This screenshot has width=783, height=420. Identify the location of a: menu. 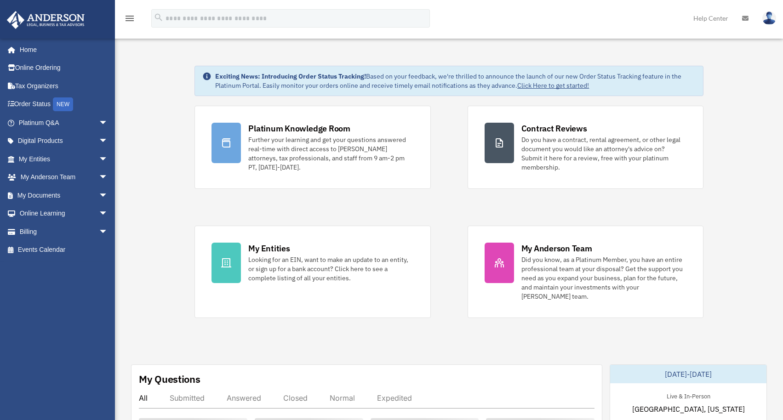
(130, 20).